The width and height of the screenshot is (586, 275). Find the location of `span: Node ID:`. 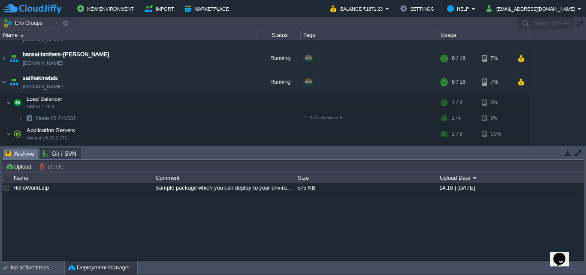

span: Node ID: is located at coordinates (47, 118).